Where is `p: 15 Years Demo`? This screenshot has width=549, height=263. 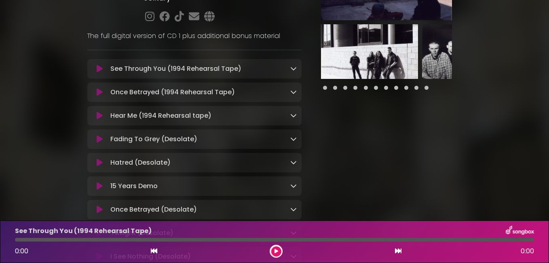
p: 15 Years Demo is located at coordinates (134, 186).